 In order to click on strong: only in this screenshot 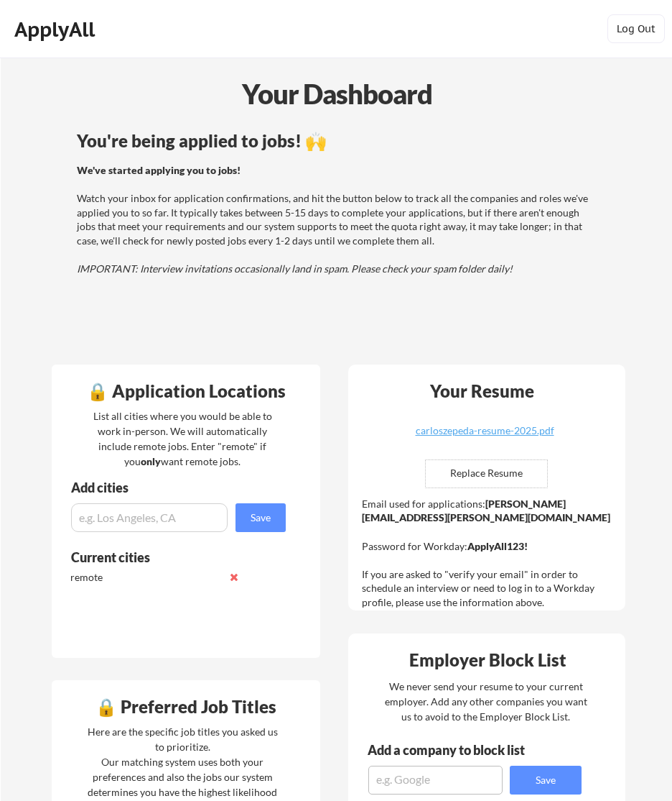, I will do `click(151, 461)`.